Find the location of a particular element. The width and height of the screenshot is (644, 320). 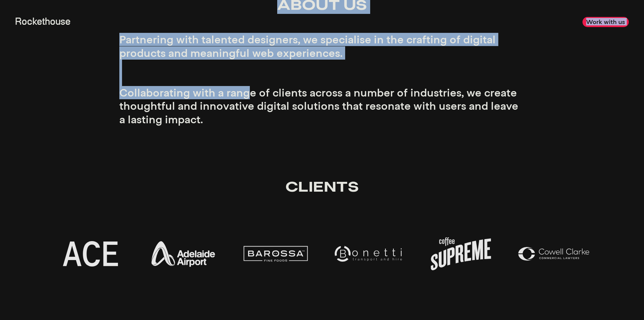

img: Adelaide Contemporary Experimental is located at coordinates (90, 253).